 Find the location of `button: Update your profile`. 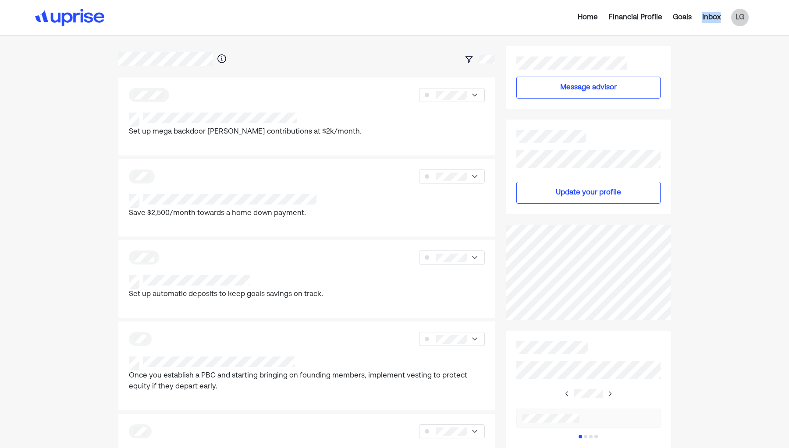

button: Update your profile is located at coordinates (588, 193).